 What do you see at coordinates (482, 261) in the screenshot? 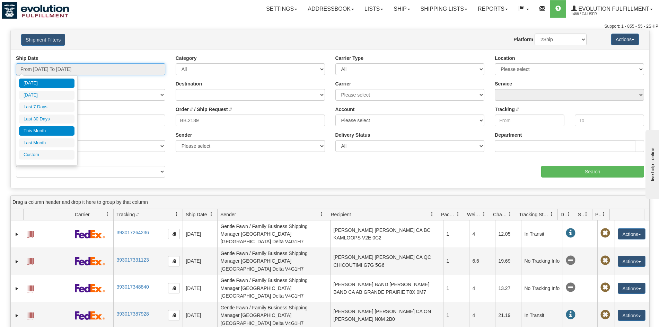
I see `td: 6.6` at bounding box center [482, 261].